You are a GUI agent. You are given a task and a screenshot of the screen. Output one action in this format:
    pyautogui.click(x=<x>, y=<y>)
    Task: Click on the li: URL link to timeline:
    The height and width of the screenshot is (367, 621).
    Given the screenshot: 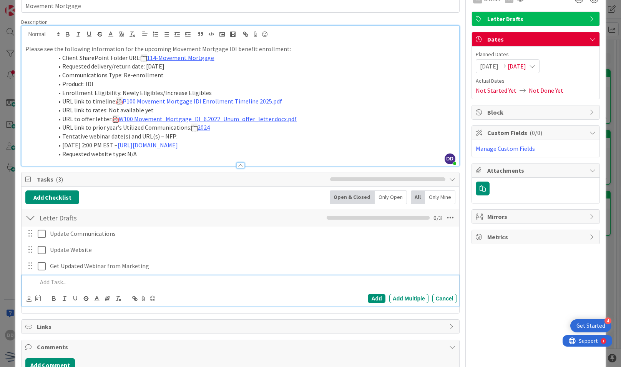 What is the action you would take?
    pyautogui.click(x=245, y=101)
    